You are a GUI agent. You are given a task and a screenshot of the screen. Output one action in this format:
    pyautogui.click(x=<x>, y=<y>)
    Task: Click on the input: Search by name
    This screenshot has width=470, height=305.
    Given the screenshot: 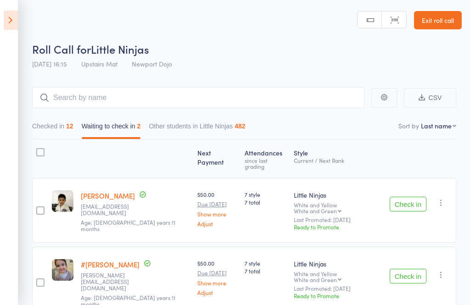 What is the action you would take?
    pyautogui.click(x=198, y=98)
    